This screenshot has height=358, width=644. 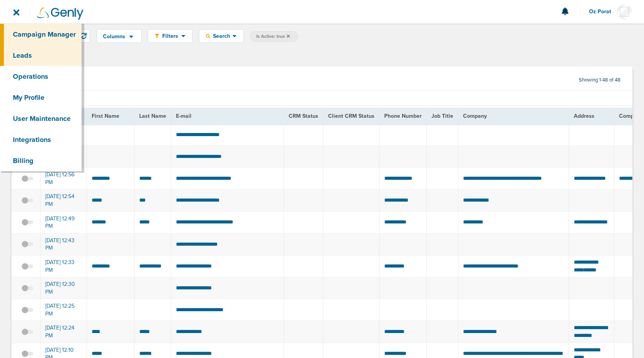 What do you see at coordinates (600, 80) in the screenshot?
I see `span: Showing 1-48 of 48` at bounding box center [600, 80].